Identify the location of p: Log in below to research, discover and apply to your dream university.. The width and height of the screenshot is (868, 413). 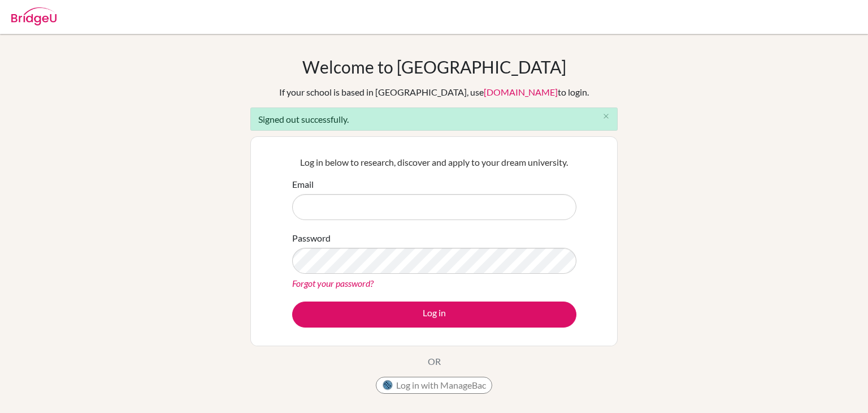
(434, 162).